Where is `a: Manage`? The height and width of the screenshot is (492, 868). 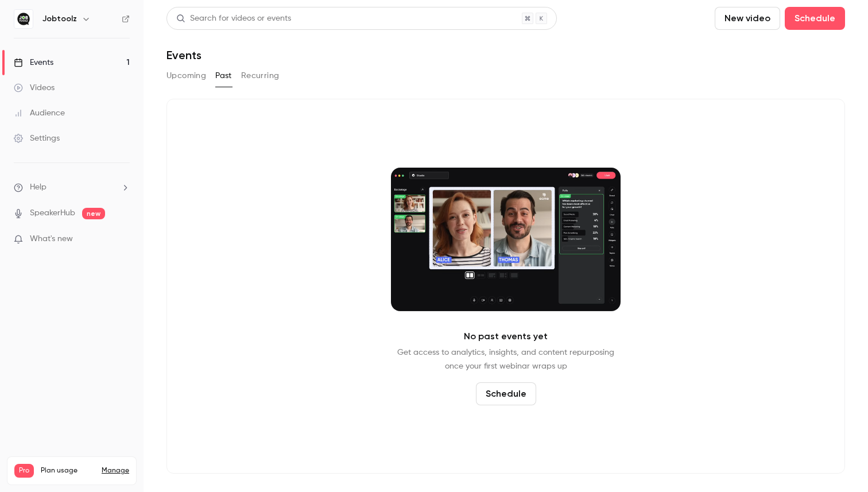
a: Manage is located at coordinates (115, 471).